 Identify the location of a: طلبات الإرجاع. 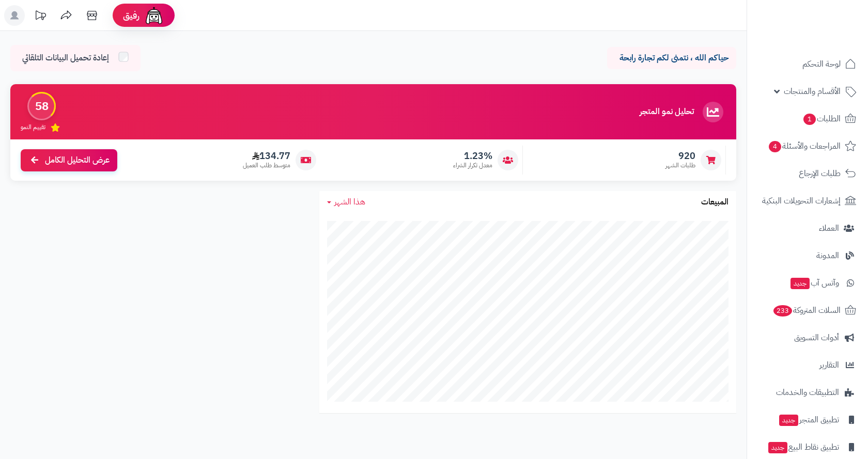
(807, 174).